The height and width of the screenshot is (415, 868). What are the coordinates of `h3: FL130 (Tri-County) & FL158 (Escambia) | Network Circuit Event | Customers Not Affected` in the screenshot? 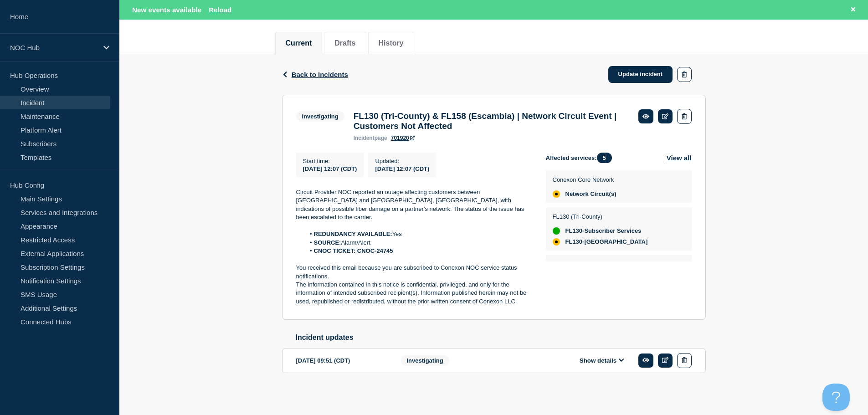 It's located at (491, 121).